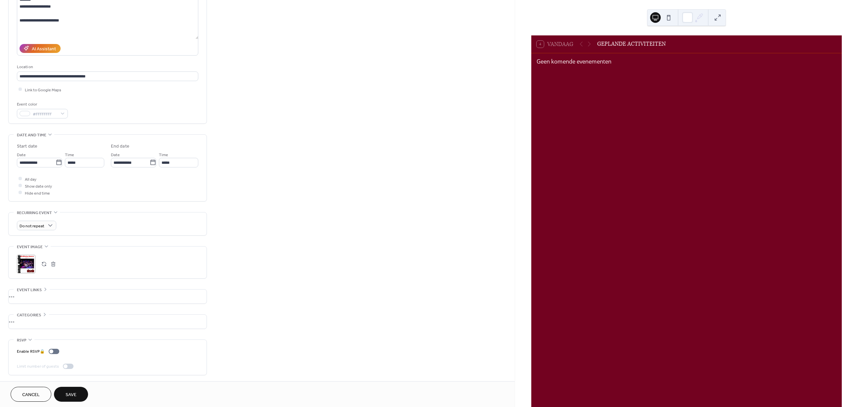 Image resolution: width=858 pixels, height=407 pixels. Describe the element at coordinates (107, 67) in the screenshot. I see `div: Location` at that location.